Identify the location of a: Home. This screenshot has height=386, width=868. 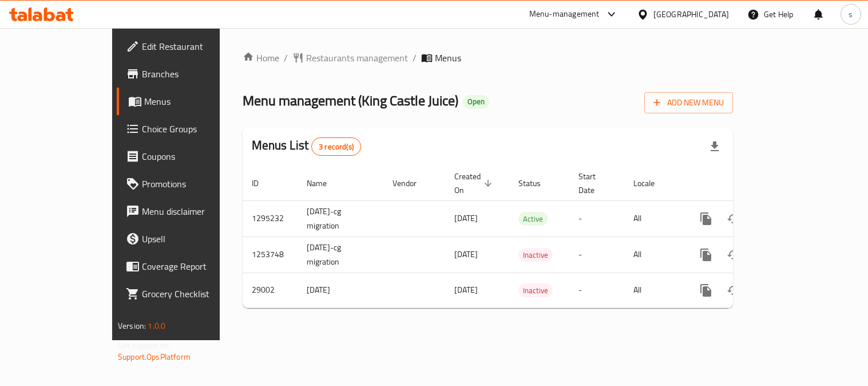
(261, 58).